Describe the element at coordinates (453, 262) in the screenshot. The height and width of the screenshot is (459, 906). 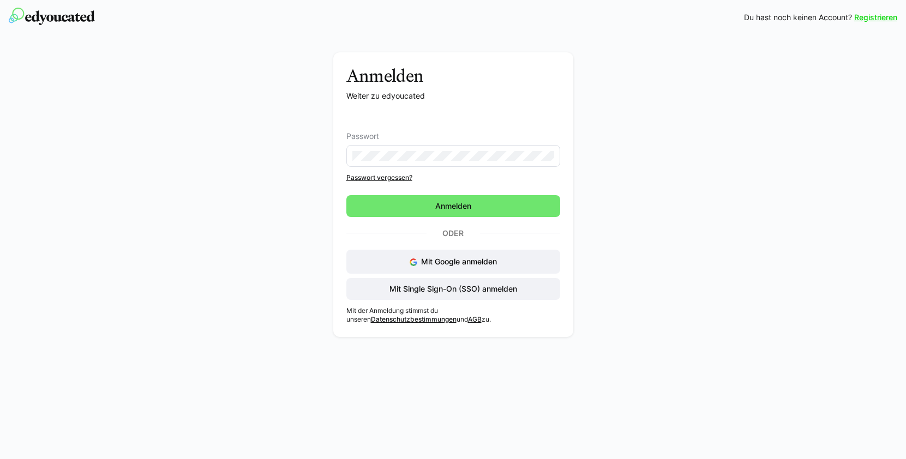
I see `button: Mit Google anmelden` at that location.